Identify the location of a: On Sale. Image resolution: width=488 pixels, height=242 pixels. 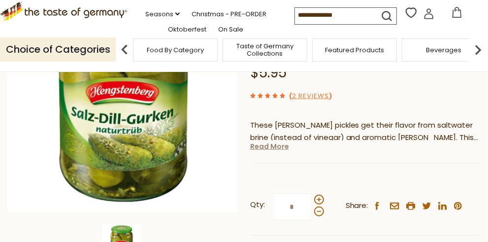
(230, 30).